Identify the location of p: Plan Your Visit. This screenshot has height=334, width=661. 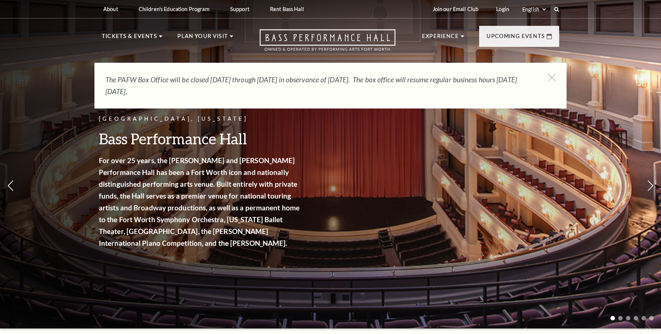
(202, 38).